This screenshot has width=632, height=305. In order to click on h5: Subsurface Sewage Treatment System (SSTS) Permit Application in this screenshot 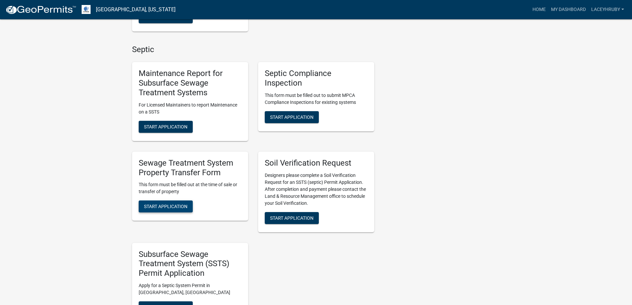, I will do `click(190, 264)`.